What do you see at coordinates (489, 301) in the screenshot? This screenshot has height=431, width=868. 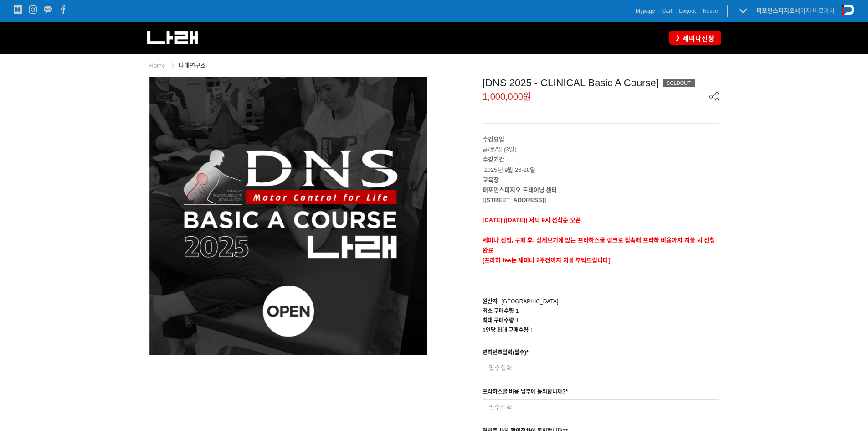 I see `span: 원산지` at bounding box center [489, 301].